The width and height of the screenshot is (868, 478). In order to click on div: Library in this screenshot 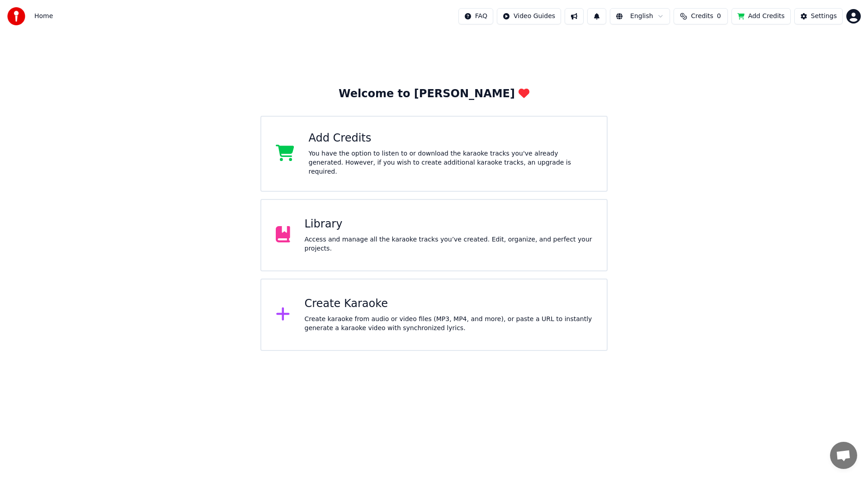, I will do `click(449, 225)`.